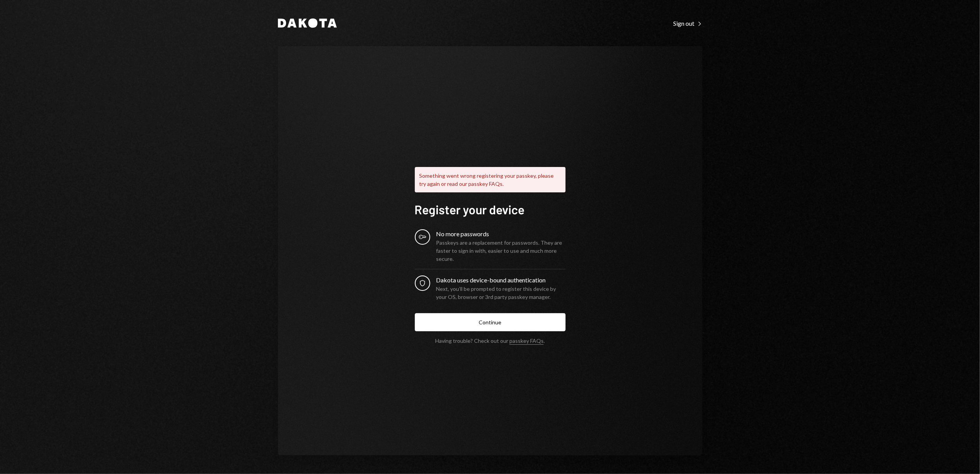  What do you see at coordinates (501, 280) in the screenshot?
I see `div: Dakota uses device-bound authentication` at bounding box center [501, 280].